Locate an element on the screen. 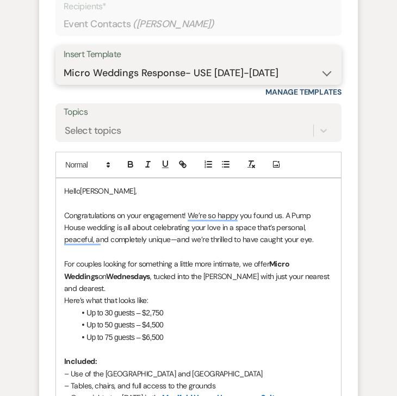 The height and width of the screenshot is (396, 397). div: Select topics is located at coordinates (93, 130).